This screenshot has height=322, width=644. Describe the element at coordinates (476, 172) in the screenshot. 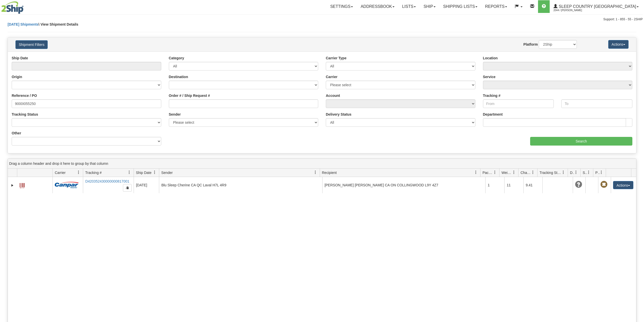

I see `a: Recipient filter column settings` at that location.